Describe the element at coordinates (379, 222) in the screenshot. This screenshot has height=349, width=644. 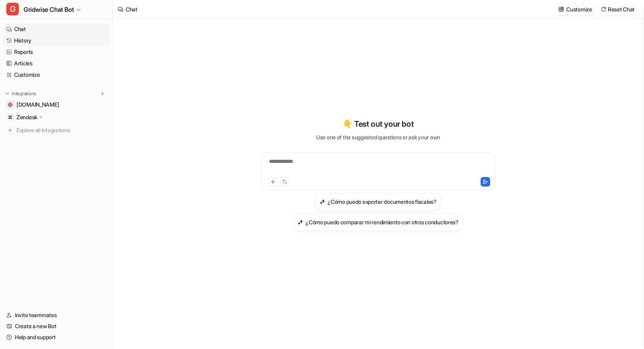
I see `button: ¿Cómo puedo comparar mi rendimiento con otros conductores?¿Cómo puedo comparar mi rendimiento con...` at that location.